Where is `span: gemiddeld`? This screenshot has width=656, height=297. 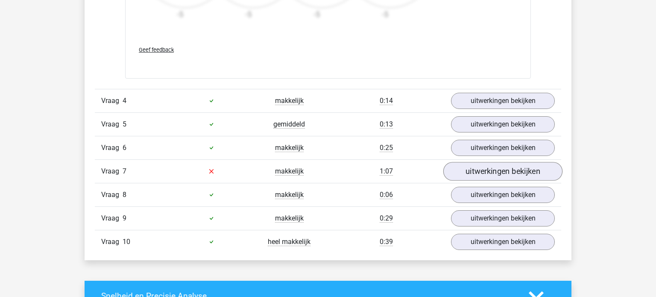
span: gemiddeld is located at coordinates (289, 124).